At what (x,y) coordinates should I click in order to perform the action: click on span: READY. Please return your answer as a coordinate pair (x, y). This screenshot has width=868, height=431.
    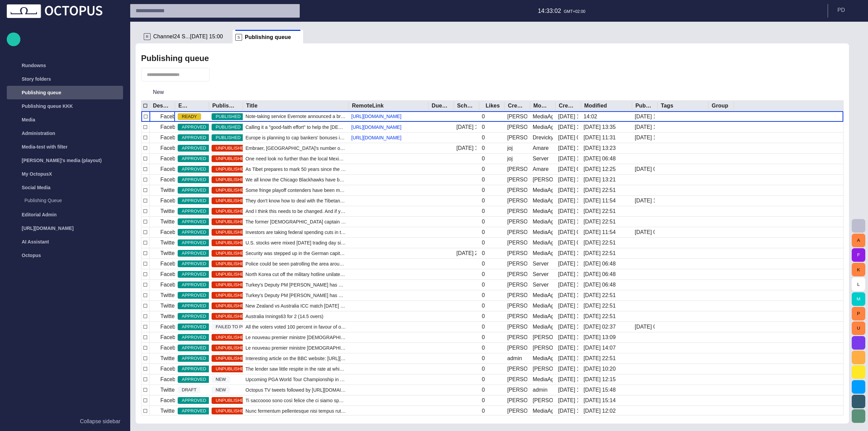
    Looking at the image, I should click on (189, 117).